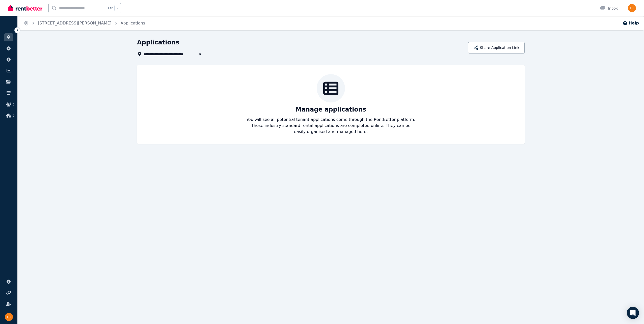 The width and height of the screenshot is (644, 324). I want to click on span: Ctrl, so click(110, 8).